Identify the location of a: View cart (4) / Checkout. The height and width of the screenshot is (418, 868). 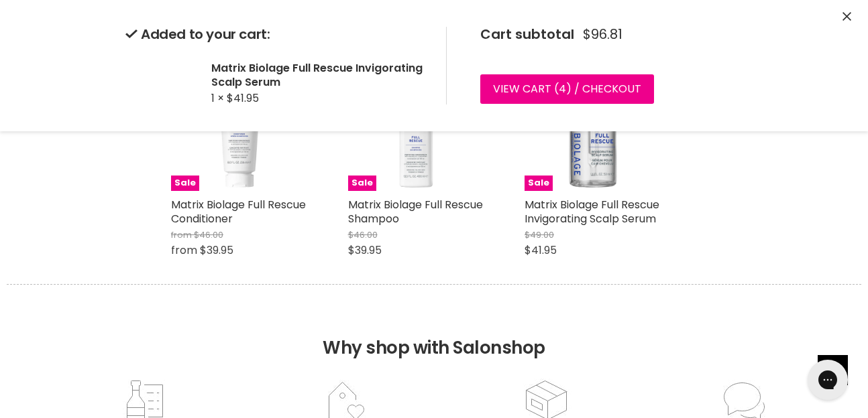
(566, 89).